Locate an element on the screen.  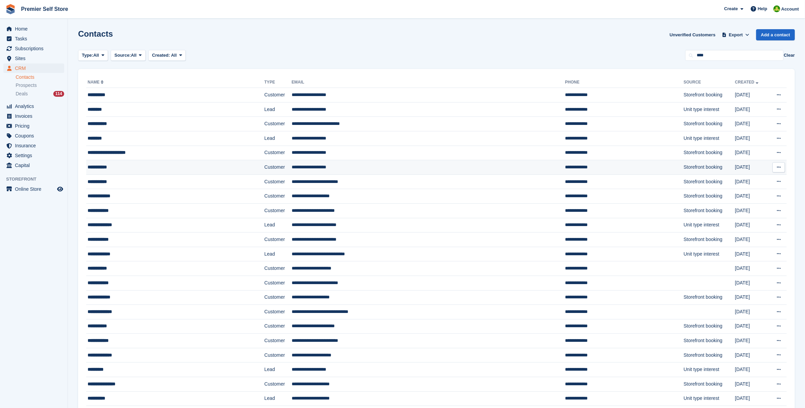
span: Subscriptions is located at coordinates (35, 49).